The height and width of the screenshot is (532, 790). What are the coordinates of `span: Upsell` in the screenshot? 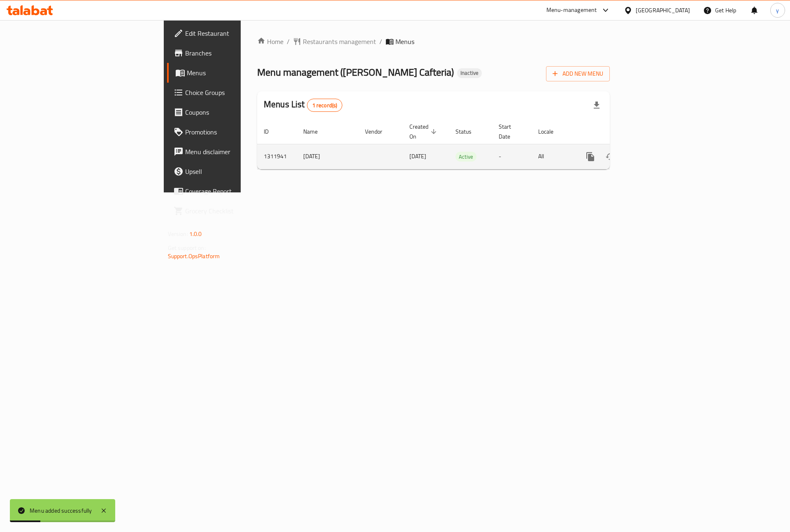 It's located at (237, 171).